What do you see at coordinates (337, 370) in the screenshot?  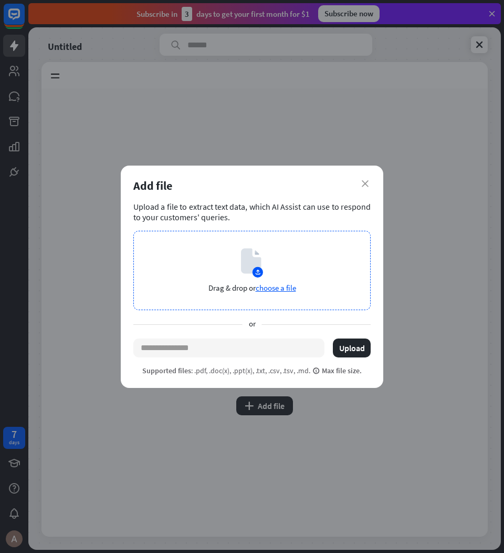 I see `span: Max file size.` at bounding box center [337, 370].